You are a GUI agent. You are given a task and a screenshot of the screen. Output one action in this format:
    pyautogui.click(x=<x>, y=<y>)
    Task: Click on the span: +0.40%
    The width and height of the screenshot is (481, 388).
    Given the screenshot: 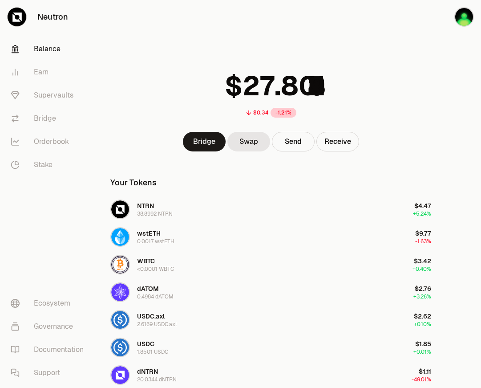 What is the action you would take?
    pyautogui.click(x=422, y=269)
    